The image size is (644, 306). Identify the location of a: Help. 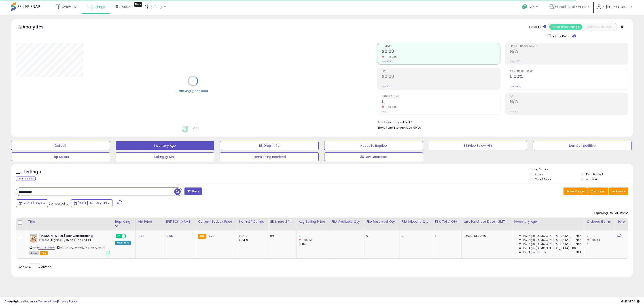
(530, 8).